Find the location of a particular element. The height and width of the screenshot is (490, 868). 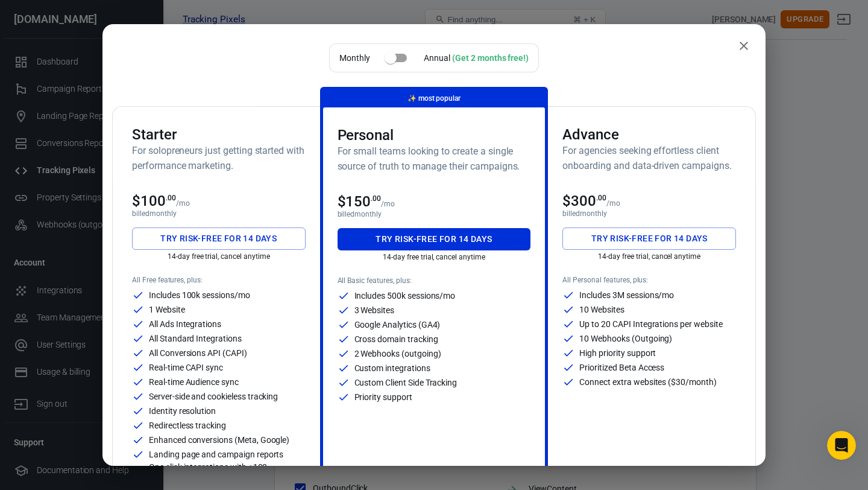

span: $150 is located at coordinates (359, 201).